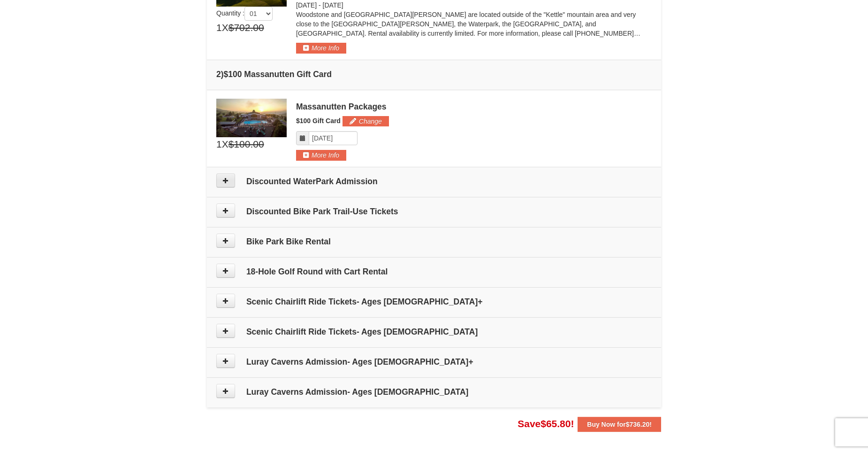 Image resolution: width=868 pixels, height=453 pixels. What do you see at coordinates (246, 28) in the screenshot?
I see `span: $702.00` at bounding box center [246, 28].